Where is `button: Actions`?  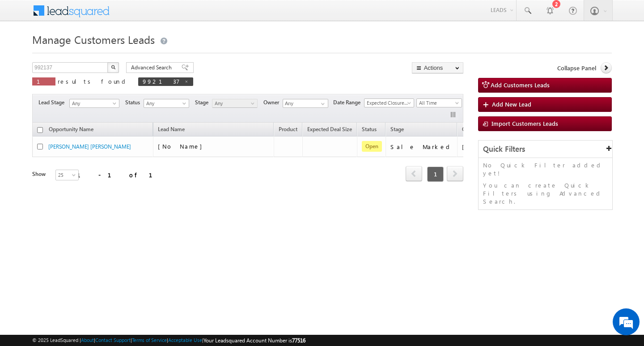 button: Actions is located at coordinates (437, 67).